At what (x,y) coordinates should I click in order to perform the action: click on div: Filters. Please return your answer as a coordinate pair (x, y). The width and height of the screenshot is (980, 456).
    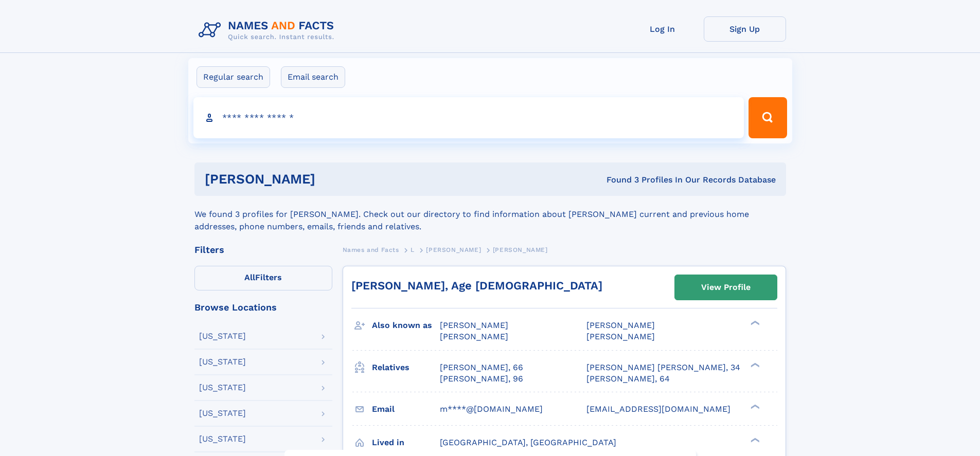
    Looking at the image, I should click on (264, 250).